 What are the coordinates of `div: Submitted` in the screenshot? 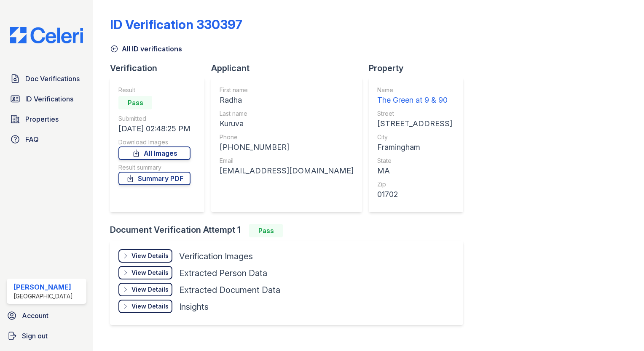 It's located at (154, 119).